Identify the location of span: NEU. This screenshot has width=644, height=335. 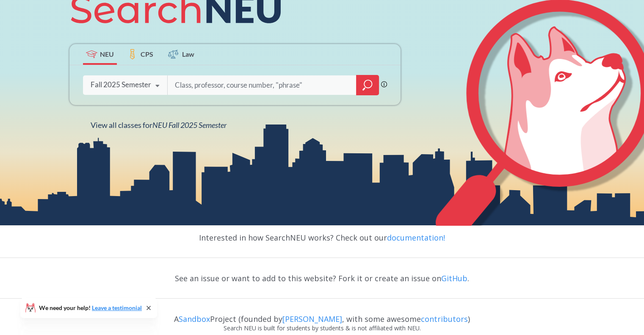
(107, 54).